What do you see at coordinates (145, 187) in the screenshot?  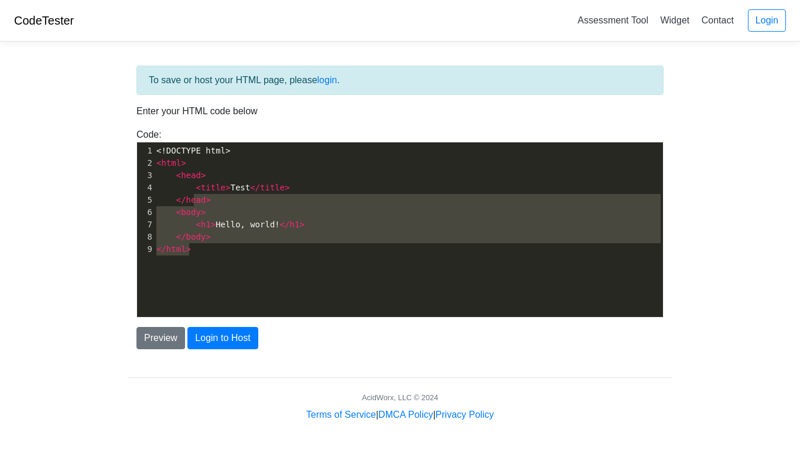 I see `div: 4` at bounding box center [145, 187].